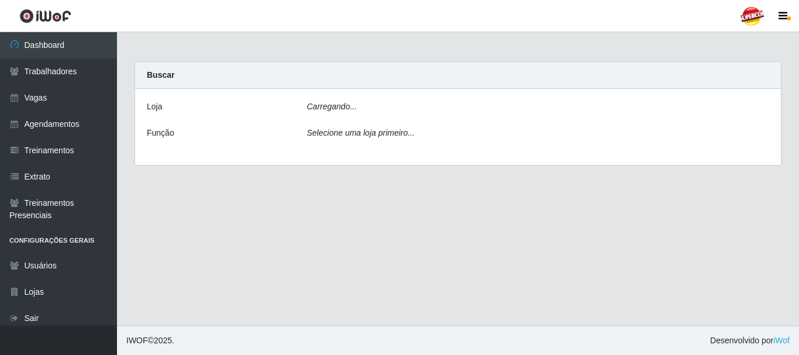 The image size is (799, 355). I want to click on img: CoreUI Logo, so click(45, 16).